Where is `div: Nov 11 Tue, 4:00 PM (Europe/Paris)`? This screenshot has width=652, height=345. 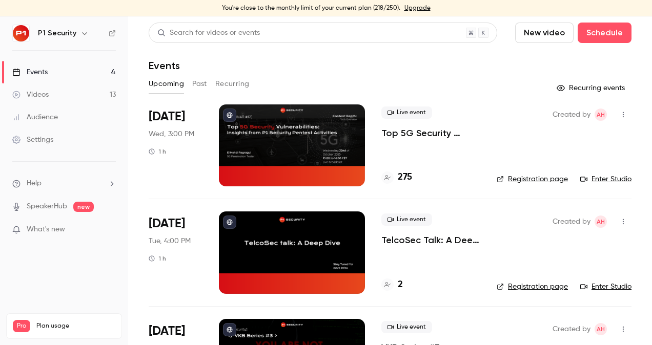 div: Nov 11 Tue, 4:00 PM (Europe/Paris) is located at coordinates (175, 253).